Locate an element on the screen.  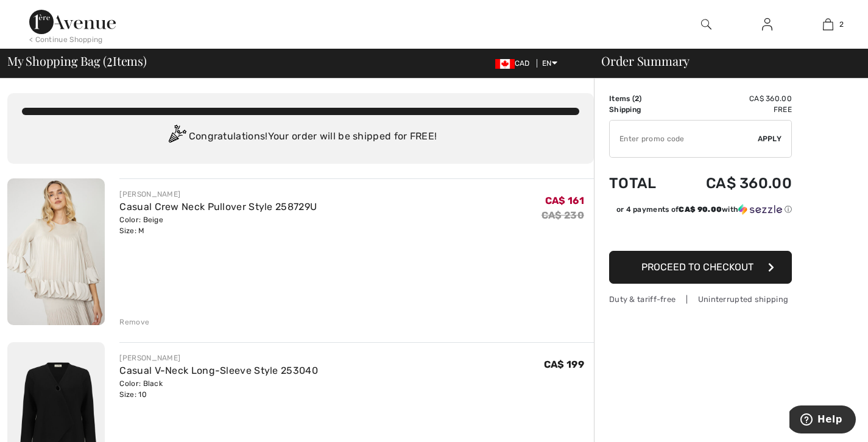
span: CA$ 199 is located at coordinates (564, 364).